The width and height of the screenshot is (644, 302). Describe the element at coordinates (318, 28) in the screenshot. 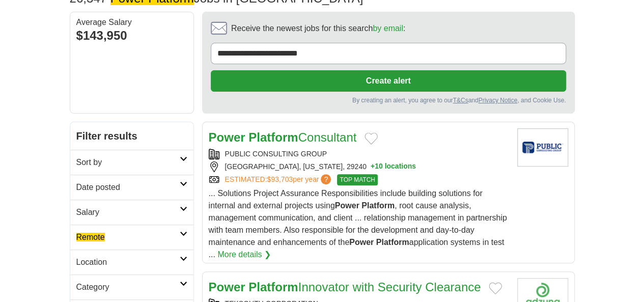

I see `span: Receive the newest jobs for this search :` at that location.